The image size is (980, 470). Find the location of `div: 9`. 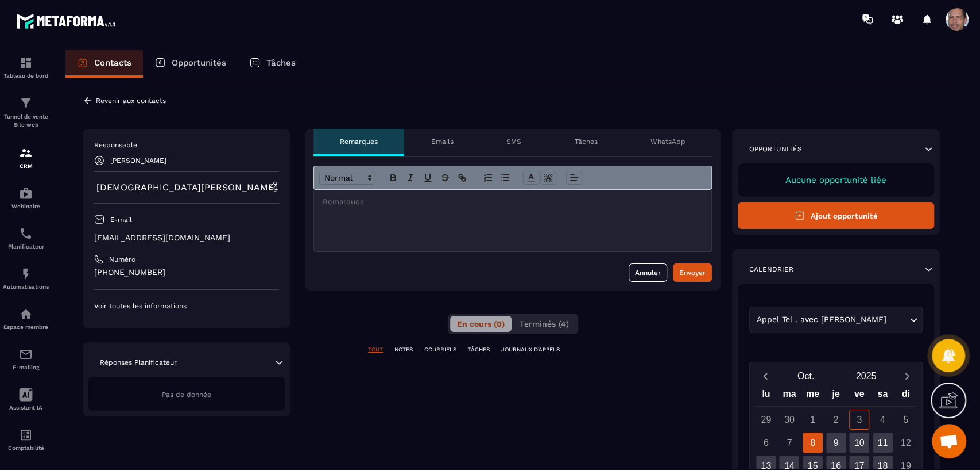

div: 9 is located at coordinates (836, 442).